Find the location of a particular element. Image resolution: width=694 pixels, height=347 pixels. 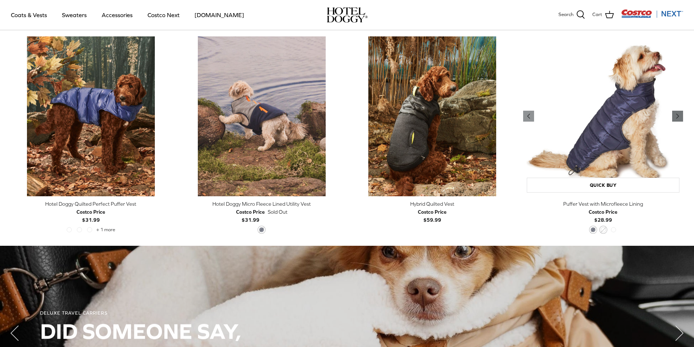

div: Hotel Doggy Quilted Perfect Puffer Vest is located at coordinates (91, 204).